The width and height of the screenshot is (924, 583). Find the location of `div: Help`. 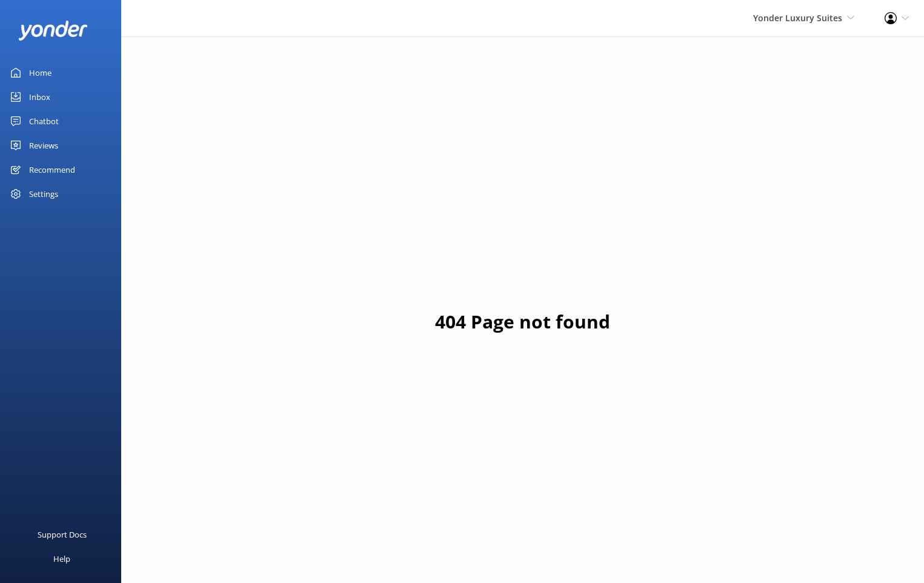

div: Help is located at coordinates (62, 559).